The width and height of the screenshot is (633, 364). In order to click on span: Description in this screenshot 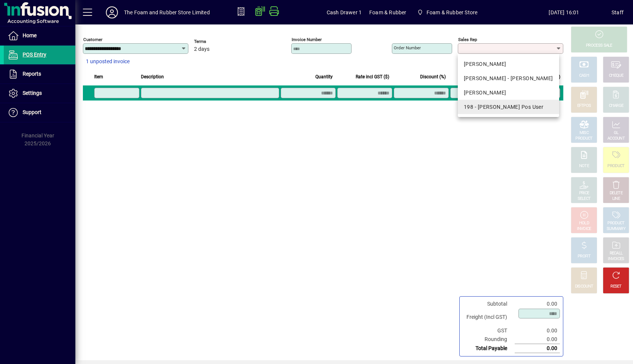, I will do `click(152, 77)`.